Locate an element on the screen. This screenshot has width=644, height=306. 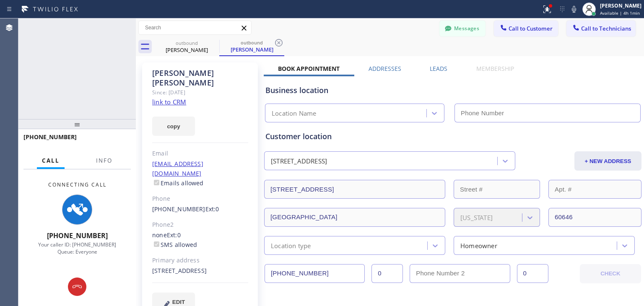
span: Call to Customer is located at coordinates (530, 29).